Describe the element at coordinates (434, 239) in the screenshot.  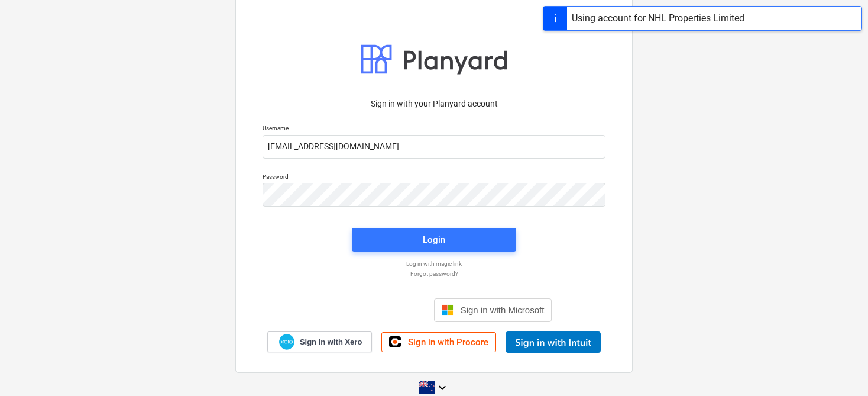
I see `button: Login` at that location.